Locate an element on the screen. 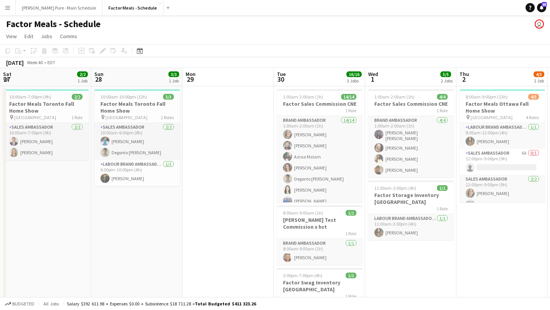 The width and height of the screenshot is (550, 310). span: 27 is located at coordinates (6, 79).